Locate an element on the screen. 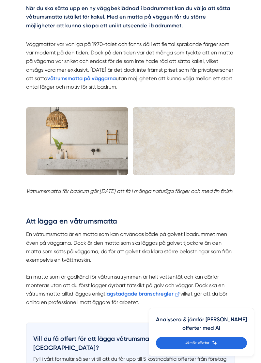 Image resolution: width=261 pixels, height=363 pixels. span: Jämför offerter is located at coordinates (197, 343).